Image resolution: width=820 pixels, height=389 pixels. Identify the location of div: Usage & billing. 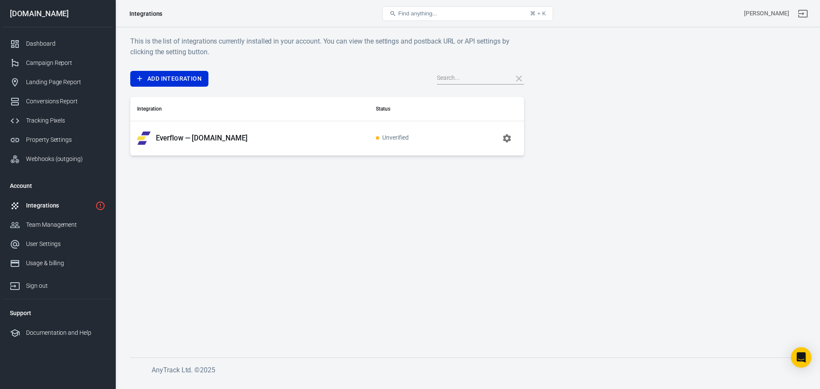
(66, 263).